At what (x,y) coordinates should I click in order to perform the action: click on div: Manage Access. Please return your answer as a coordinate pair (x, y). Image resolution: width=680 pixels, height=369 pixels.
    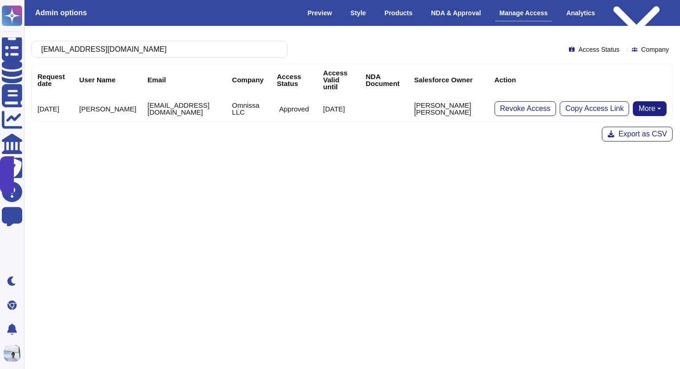
    Looking at the image, I should click on (524, 13).